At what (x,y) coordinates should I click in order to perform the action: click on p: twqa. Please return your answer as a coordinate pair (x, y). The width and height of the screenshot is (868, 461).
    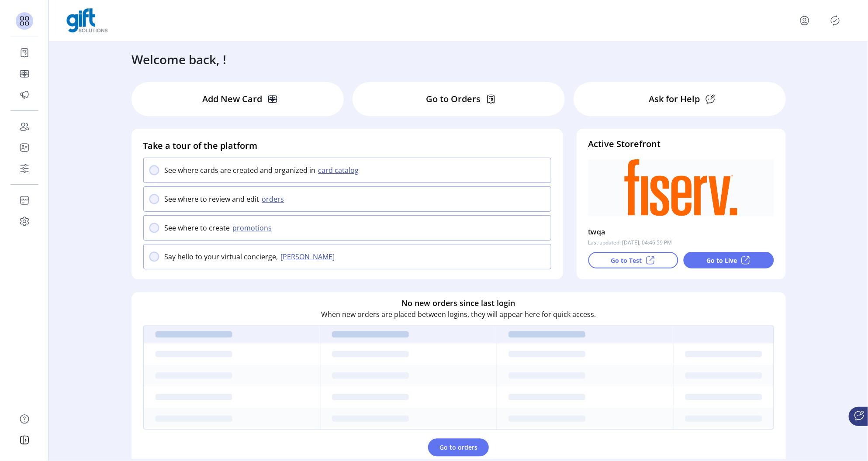
    Looking at the image, I should click on (597, 232).